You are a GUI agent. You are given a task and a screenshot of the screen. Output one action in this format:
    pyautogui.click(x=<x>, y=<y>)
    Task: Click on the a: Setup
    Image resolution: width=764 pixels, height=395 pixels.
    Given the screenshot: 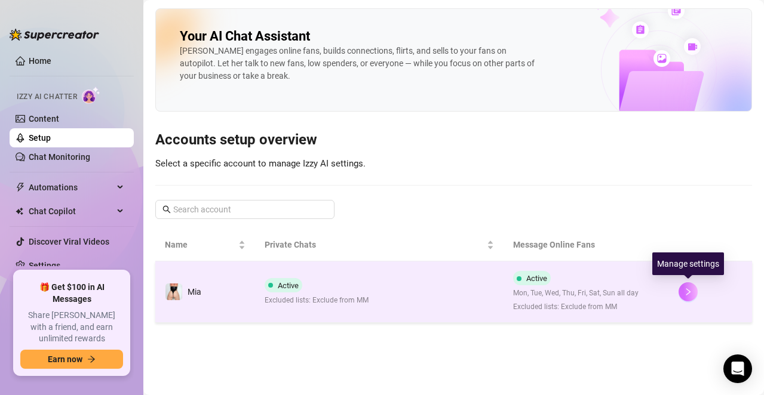 What is the action you would take?
    pyautogui.click(x=39, y=138)
    